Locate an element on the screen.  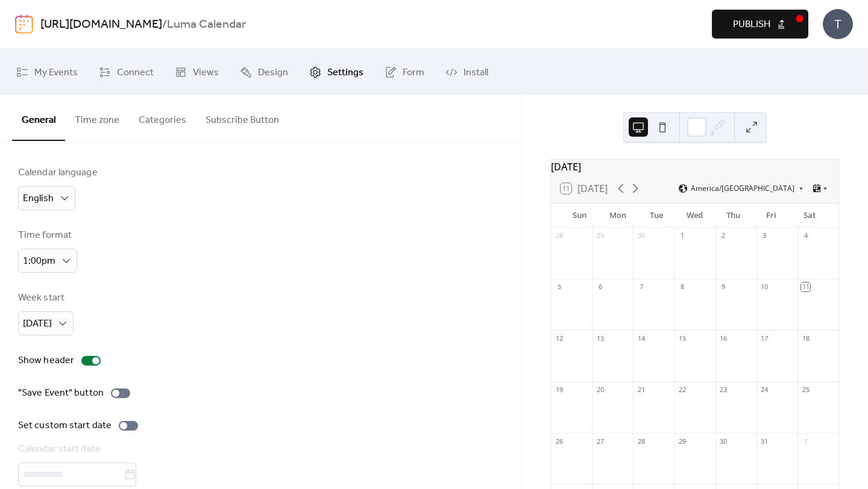
div: Time format is located at coordinates (47, 236).